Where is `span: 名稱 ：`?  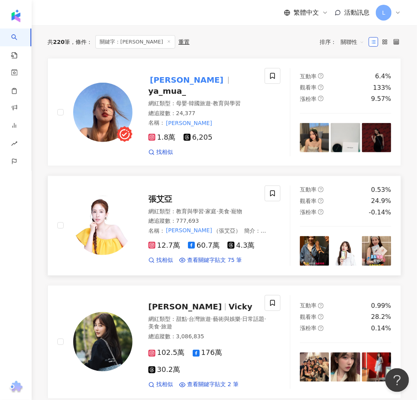
span: 名稱 ： is located at coordinates (181, 123).